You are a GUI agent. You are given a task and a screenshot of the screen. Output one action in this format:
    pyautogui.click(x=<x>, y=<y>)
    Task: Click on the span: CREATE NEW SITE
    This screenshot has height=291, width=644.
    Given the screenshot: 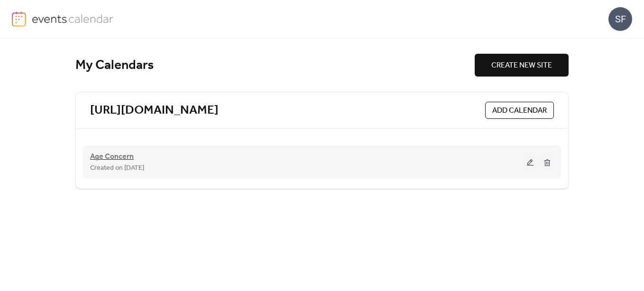 What is the action you would take?
    pyautogui.click(x=522, y=66)
    